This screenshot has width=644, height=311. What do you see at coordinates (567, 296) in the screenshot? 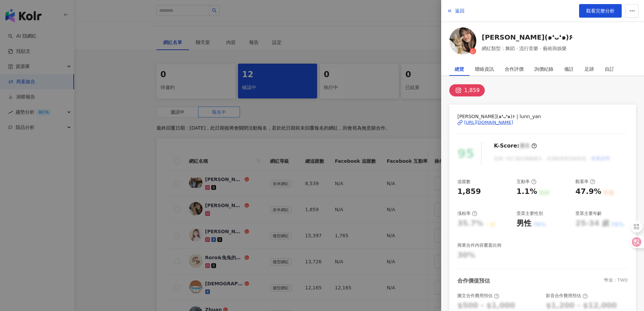
I see `div: 影音合作費用預估` at bounding box center [567, 296].